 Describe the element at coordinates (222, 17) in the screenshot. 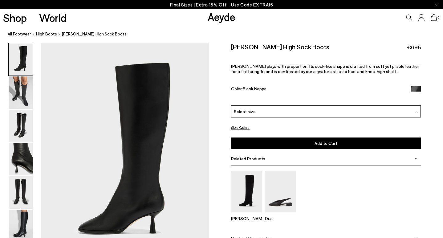

I see `a: Aeyde` at that location.